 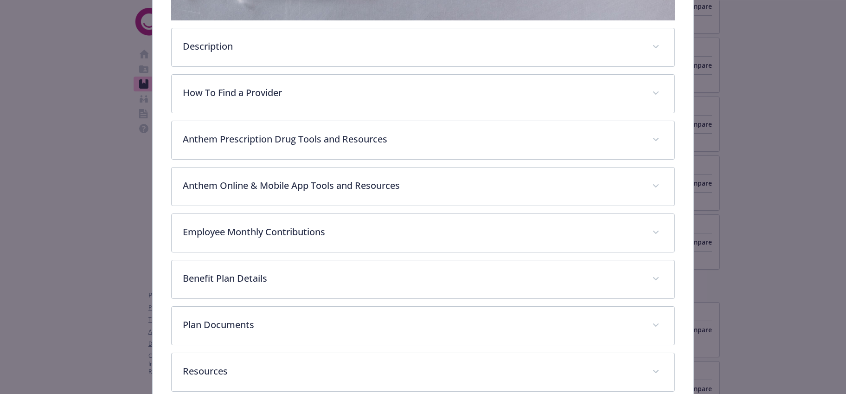 What do you see at coordinates (412, 325) in the screenshot?
I see `p: Plan Documents` at bounding box center [412, 325].